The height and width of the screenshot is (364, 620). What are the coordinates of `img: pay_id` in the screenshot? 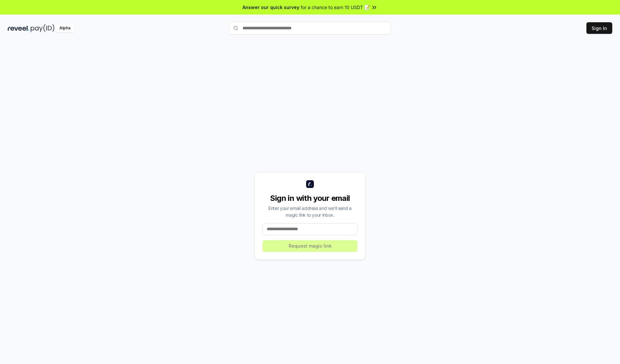 It's located at (43, 28).